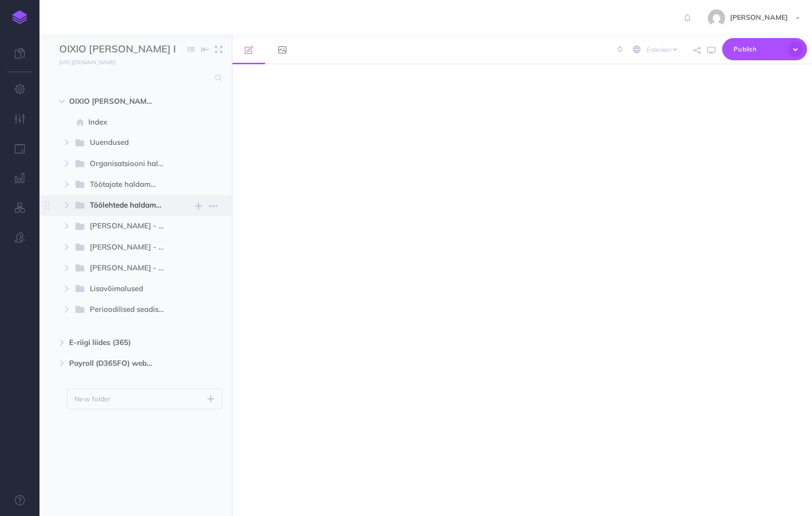 The image size is (812, 516). I want to click on span: Töötajate haldamine, so click(127, 184).